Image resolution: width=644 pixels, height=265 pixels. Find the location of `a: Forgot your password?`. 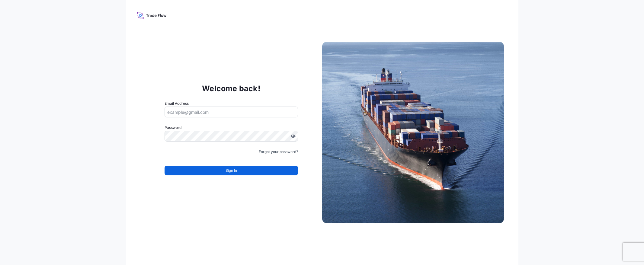

a: Forgot your password? is located at coordinates (278, 152).